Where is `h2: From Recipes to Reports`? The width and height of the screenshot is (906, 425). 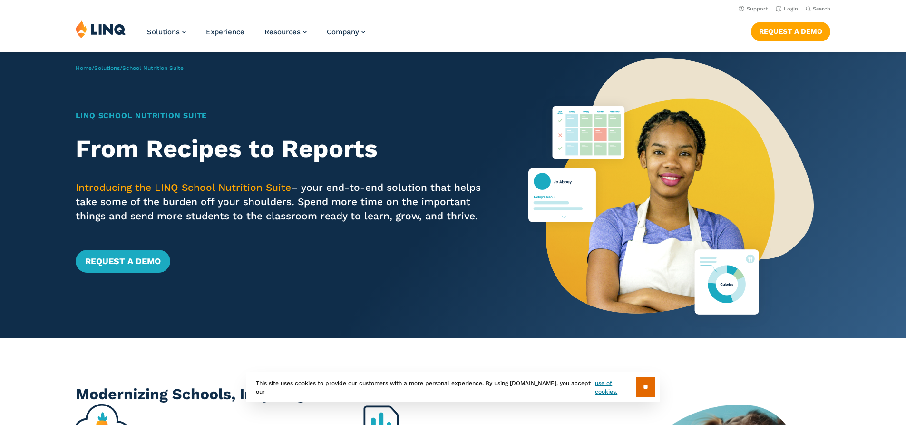
h2: From Recipes to Reports is located at coordinates (283, 149).